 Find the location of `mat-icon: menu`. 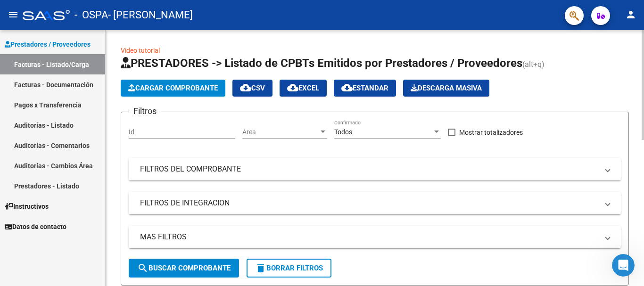

mat-icon: menu is located at coordinates (13, 14).